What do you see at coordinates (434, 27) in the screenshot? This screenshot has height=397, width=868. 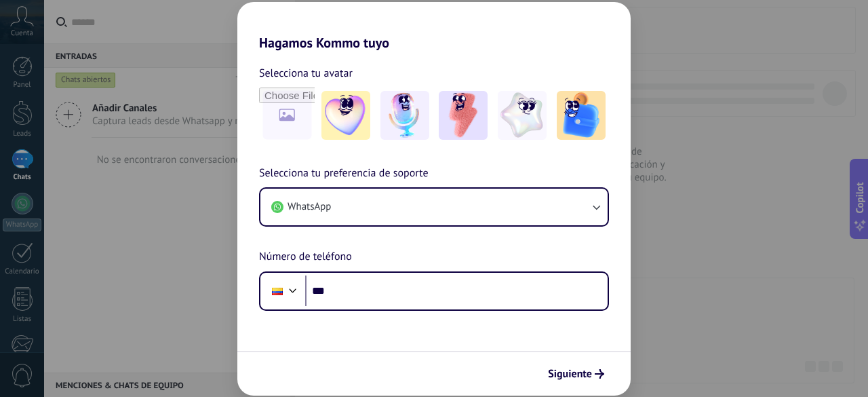 I see `h2: Hagamos Kommo tuyo` at bounding box center [434, 27].